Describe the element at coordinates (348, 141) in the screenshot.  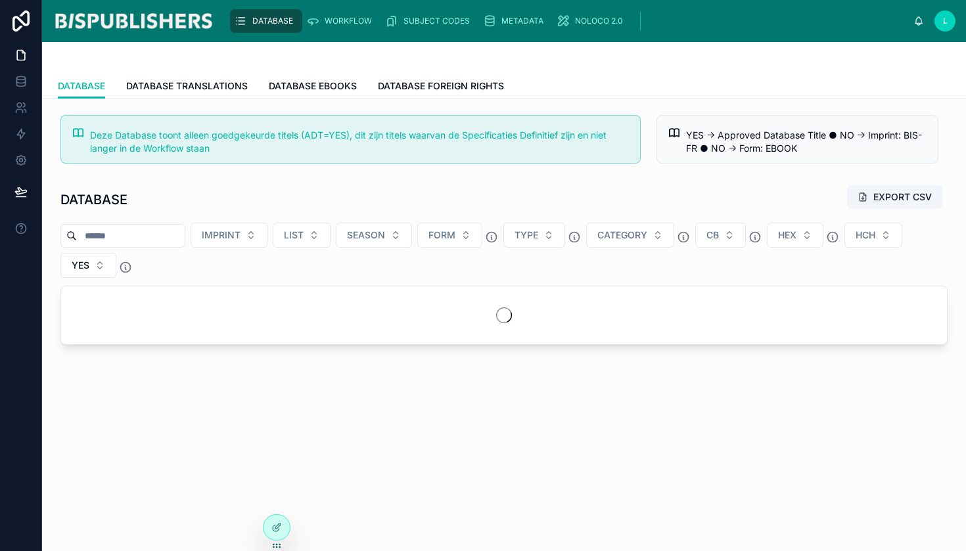
I see `span: Deze Database toont alleen goedgekeurde titels (ADT=YES), dit zijn titels waarvan de Specificatie...` at that location.